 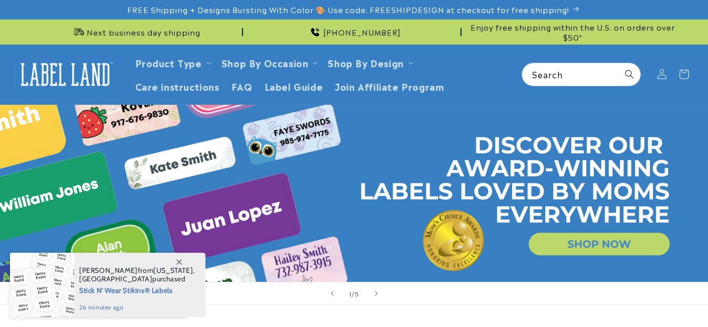 I want to click on a: Label Land, so click(x=65, y=74).